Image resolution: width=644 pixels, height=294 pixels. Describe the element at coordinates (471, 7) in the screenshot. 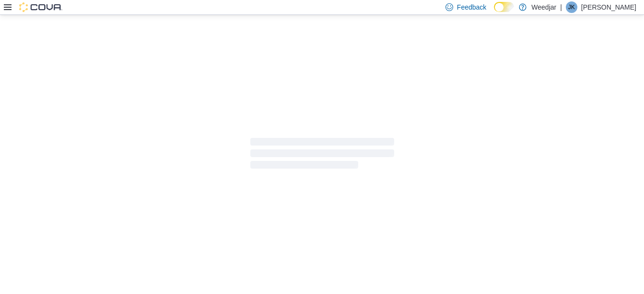

I see `span: Feedback` at that location.